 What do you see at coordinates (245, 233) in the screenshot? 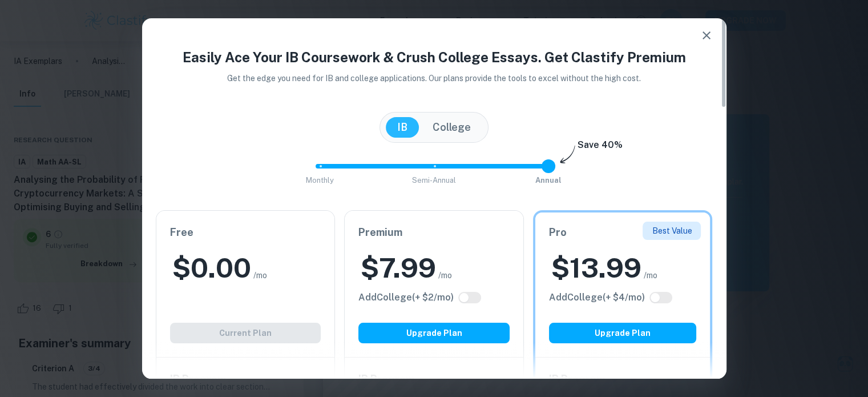
I see `h6: Free` at bounding box center [245, 233].